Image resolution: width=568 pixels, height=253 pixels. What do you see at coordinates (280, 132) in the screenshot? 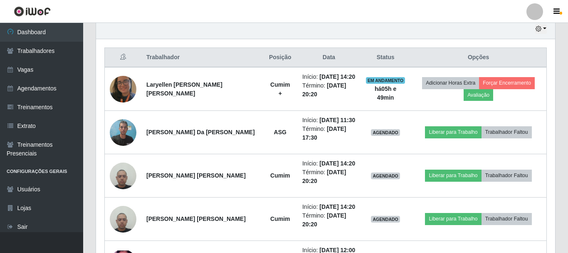
I see `strong: ASG` at bounding box center [280, 132].